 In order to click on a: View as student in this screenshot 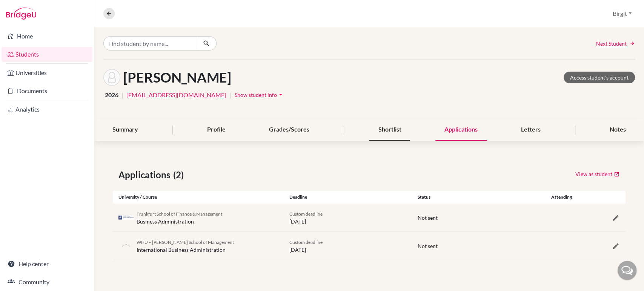, I will do `click(598, 174)`.